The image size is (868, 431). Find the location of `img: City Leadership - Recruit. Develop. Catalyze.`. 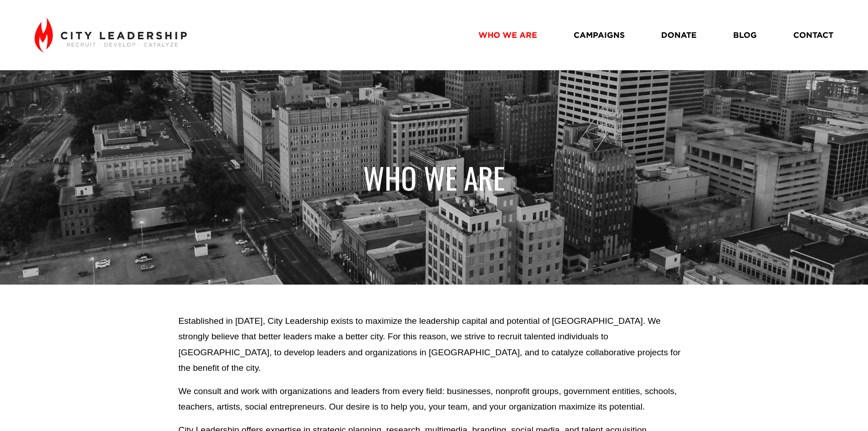

img: City Leadership - Recruit. Develop. Catalyze. is located at coordinates (111, 35).